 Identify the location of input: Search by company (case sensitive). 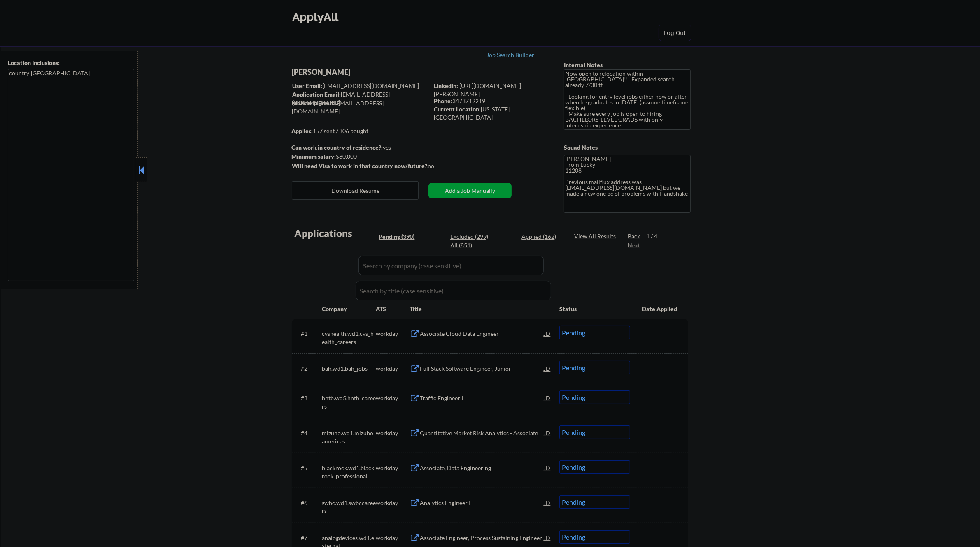
(451, 265).